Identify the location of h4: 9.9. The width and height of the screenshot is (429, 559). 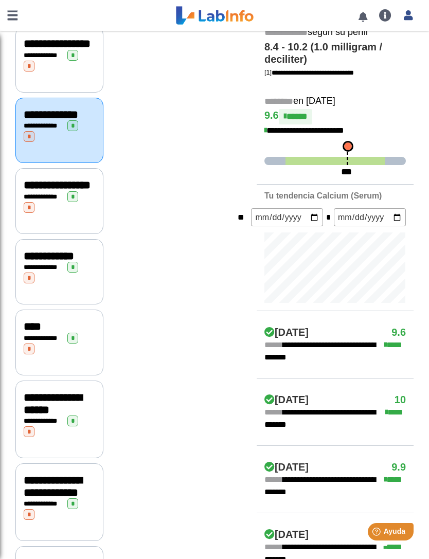
(398, 467).